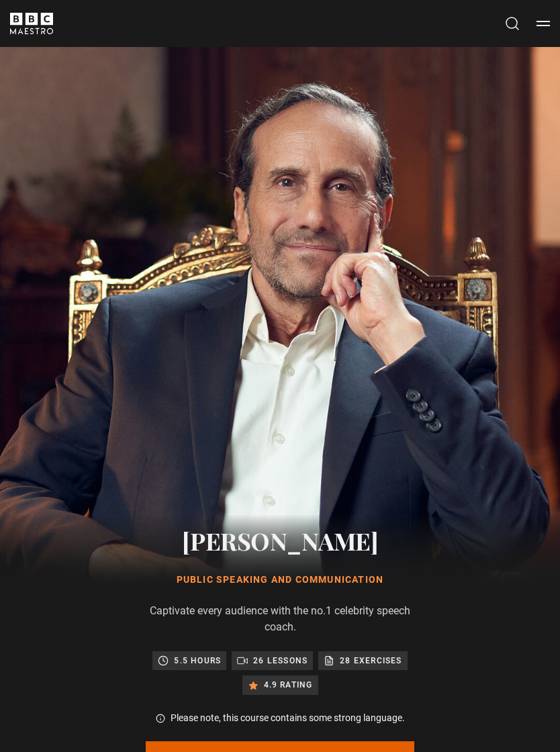  Describe the element at coordinates (371, 661) in the screenshot. I see `p: 28 exercises` at that location.